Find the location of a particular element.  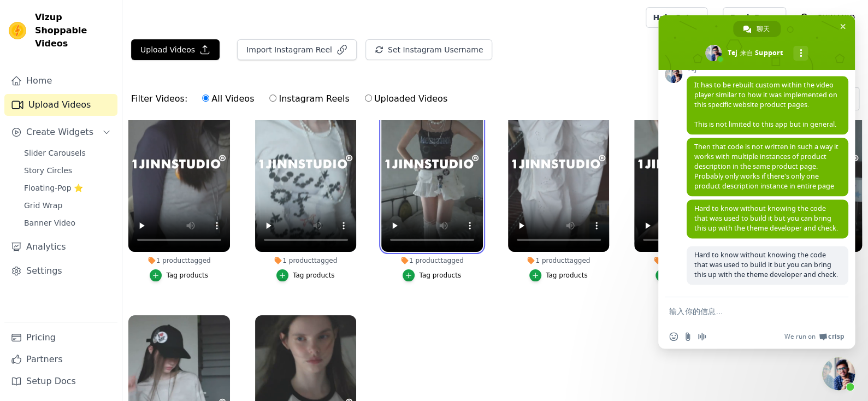

span: 关闭聊天 is located at coordinates (843, 26).